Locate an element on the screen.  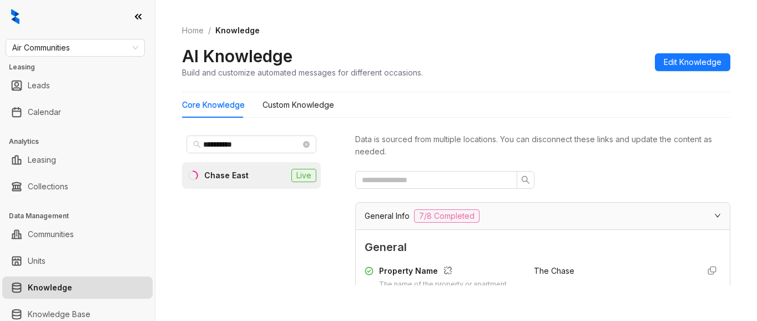
li: Leasing is located at coordinates (77, 160).